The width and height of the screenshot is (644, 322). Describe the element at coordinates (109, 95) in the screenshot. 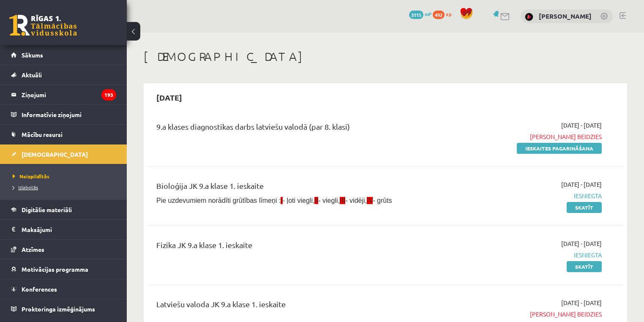

I see `i: 193` at that location.